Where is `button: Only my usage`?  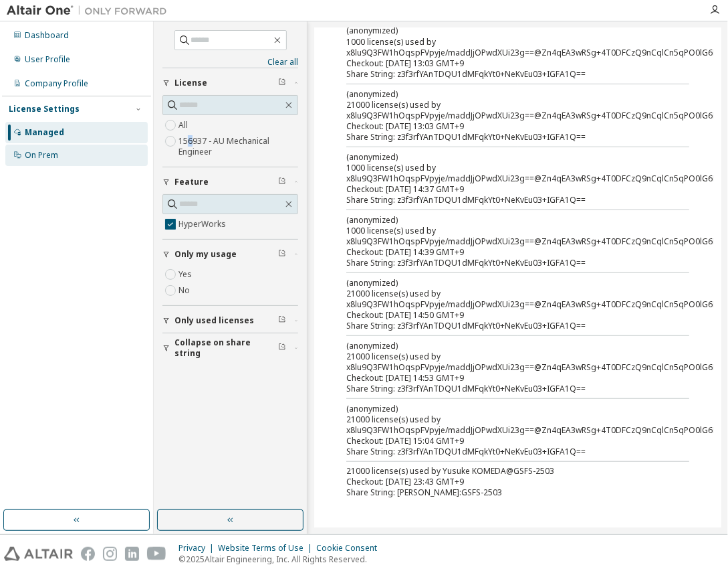
button: Only my usage is located at coordinates (230, 254).